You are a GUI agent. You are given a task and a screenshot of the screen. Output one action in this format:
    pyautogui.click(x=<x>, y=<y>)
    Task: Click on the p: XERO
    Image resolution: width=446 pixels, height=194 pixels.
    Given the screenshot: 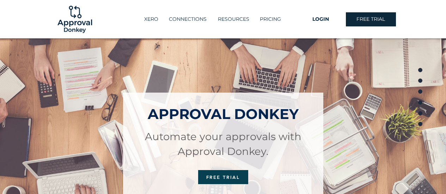 What is the action you would take?
    pyautogui.click(x=151, y=19)
    